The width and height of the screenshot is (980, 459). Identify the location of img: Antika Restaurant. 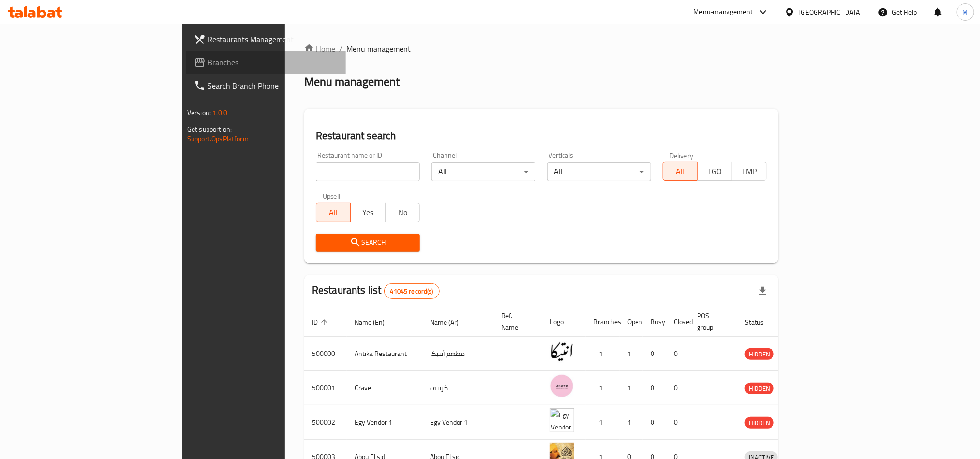
(562, 352).